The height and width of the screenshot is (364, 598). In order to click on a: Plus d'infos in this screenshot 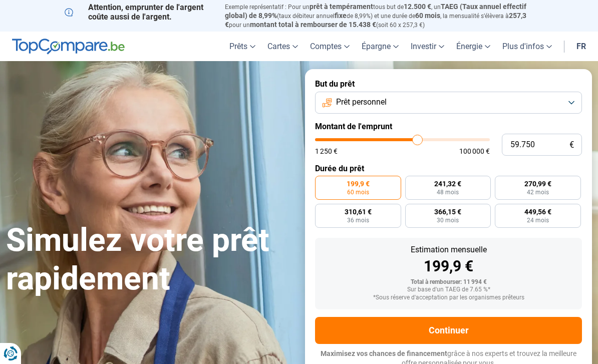, I will do `click(527, 46)`.